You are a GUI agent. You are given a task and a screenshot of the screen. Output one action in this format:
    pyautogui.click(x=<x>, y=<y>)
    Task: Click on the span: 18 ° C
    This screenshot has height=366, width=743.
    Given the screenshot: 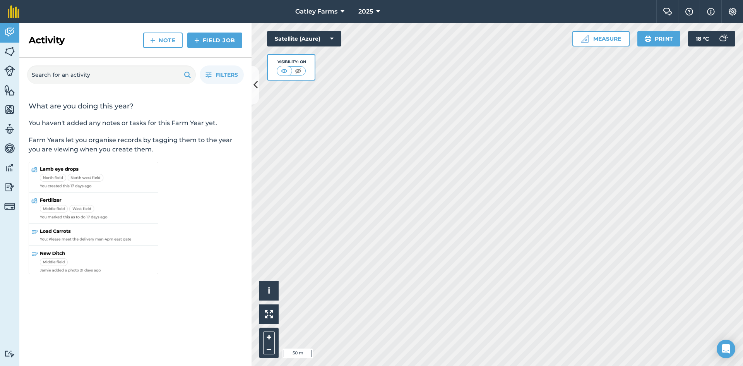 What is the action you would take?
    pyautogui.click(x=702, y=39)
    